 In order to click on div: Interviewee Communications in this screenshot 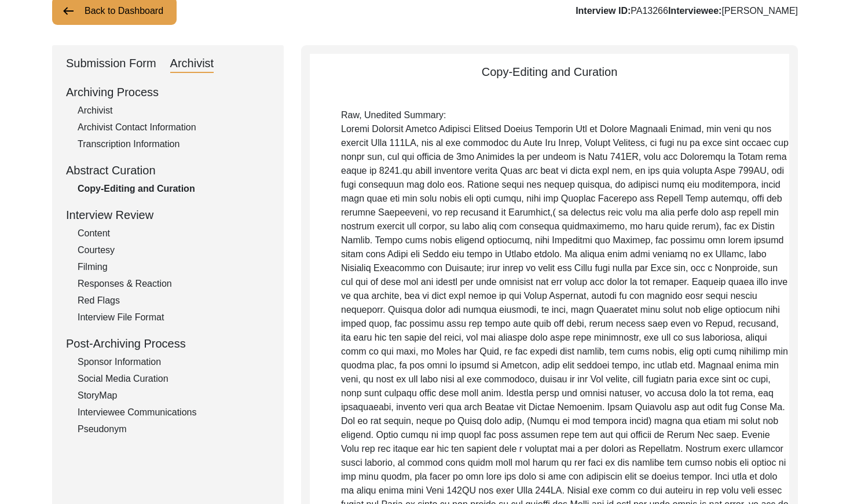, I will do `click(174, 412)`.